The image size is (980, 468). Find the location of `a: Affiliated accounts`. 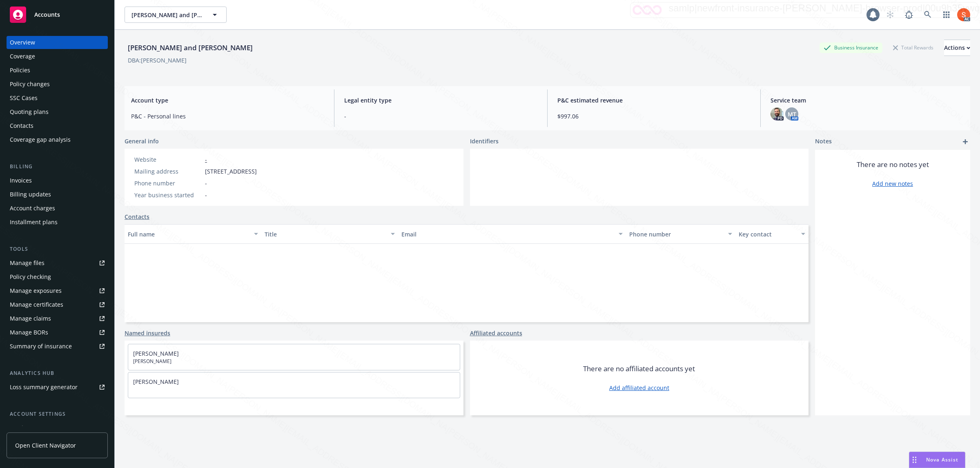

a: Affiliated accounts is located at coordinates (496, 333).